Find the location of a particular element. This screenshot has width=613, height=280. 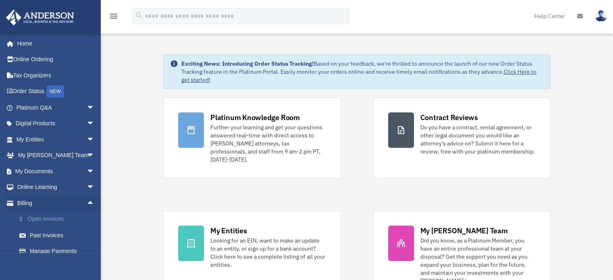

i: menu is located at coordinates (114, 16).